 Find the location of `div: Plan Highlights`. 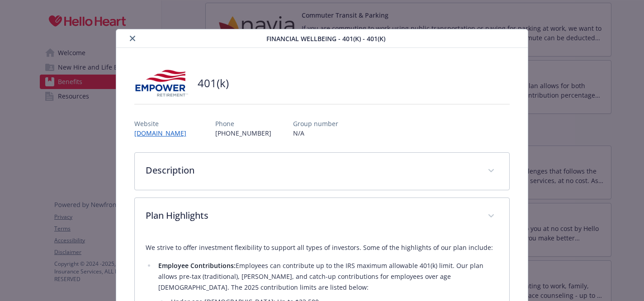

div: Plan Highlights is located at coordinates (322, 217).